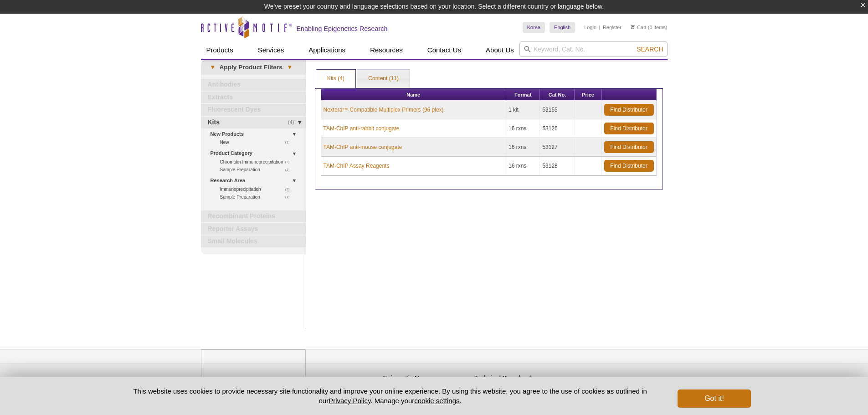 This screenshot has width=868, height=415. What do you see at coordinates (612, 28) in the screenshot?
I see `a: Register` at bounding box center [612, 28].